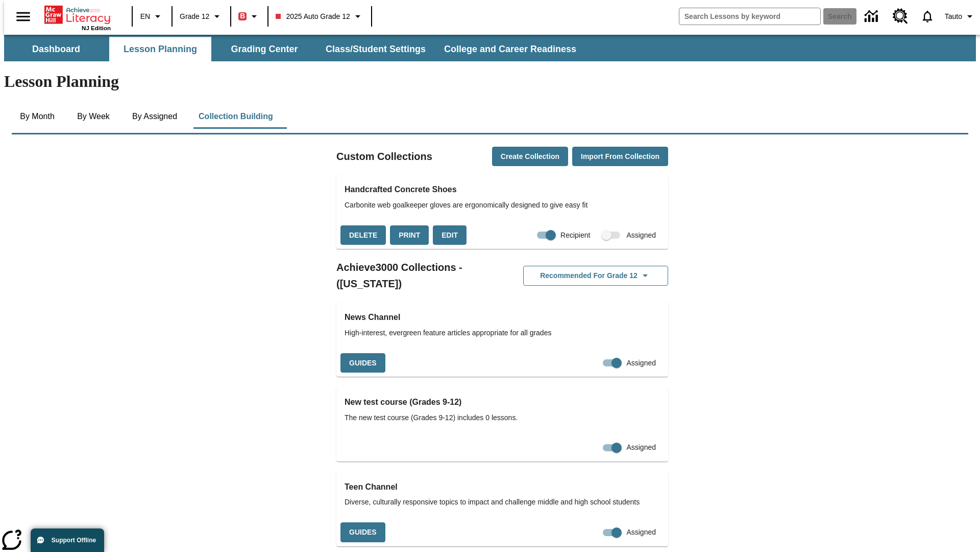 The image size is (980, 552). I want to click on span: Tauto, so click(953, 16).